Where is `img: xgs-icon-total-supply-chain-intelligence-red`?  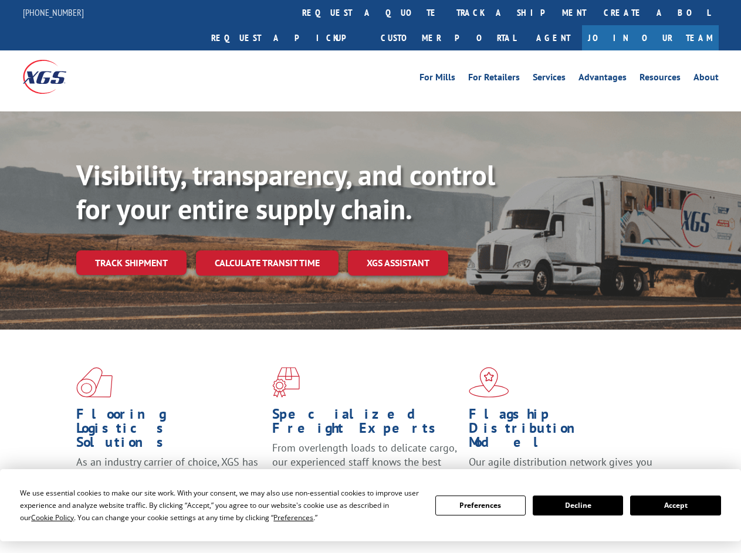 img: xgs-icon-total-supply-chain-intelligence-red is located at coordinates (94, 382).